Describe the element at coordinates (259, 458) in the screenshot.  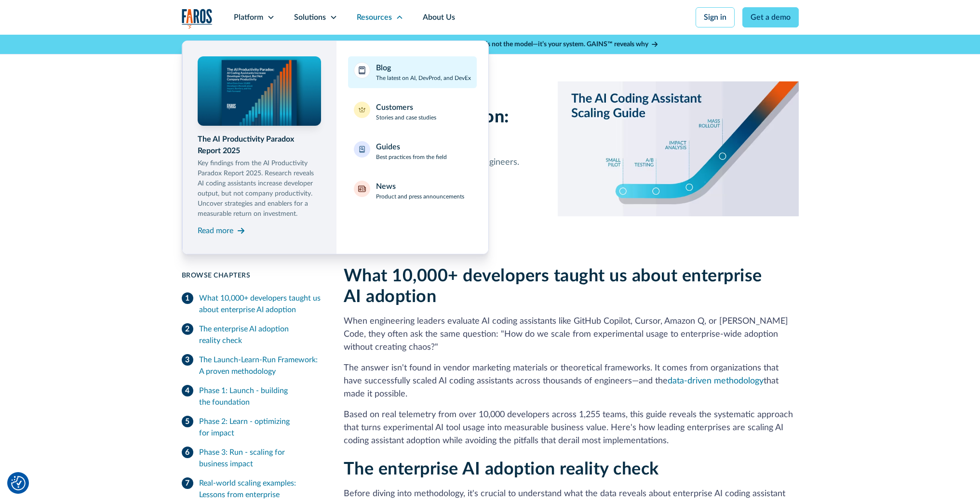
I see `div: Phase 3: Run - scaling for business impact` at that location.